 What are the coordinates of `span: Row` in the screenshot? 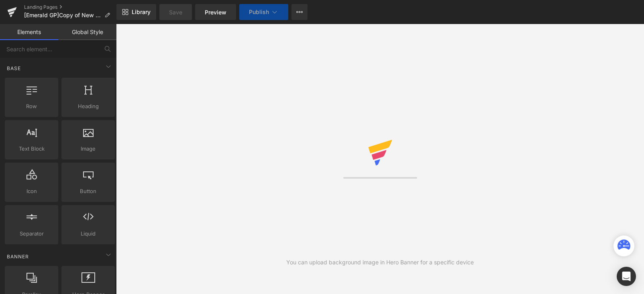 It's located at (31, 106).